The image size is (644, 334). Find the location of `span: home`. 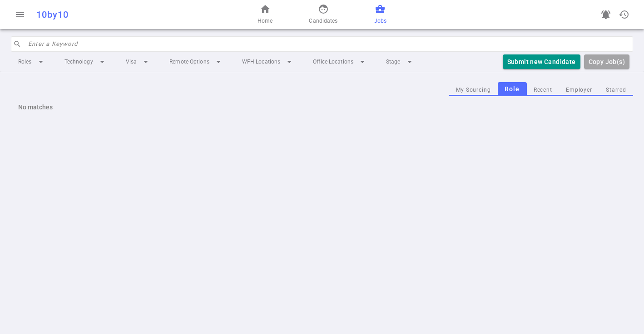

span: home is located at coordinates (265, 9).